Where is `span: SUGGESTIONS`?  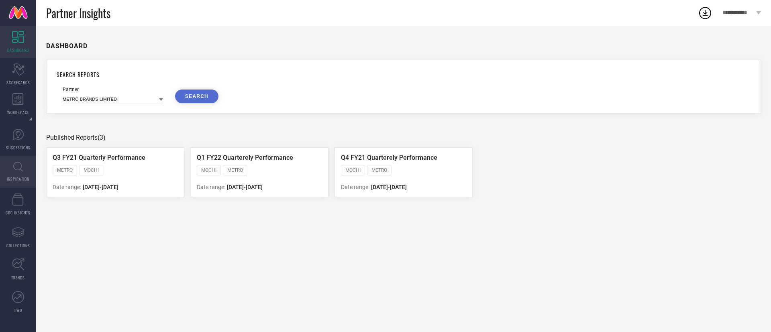 span: SUGGESTIONS is located at coordinates (18, 147).